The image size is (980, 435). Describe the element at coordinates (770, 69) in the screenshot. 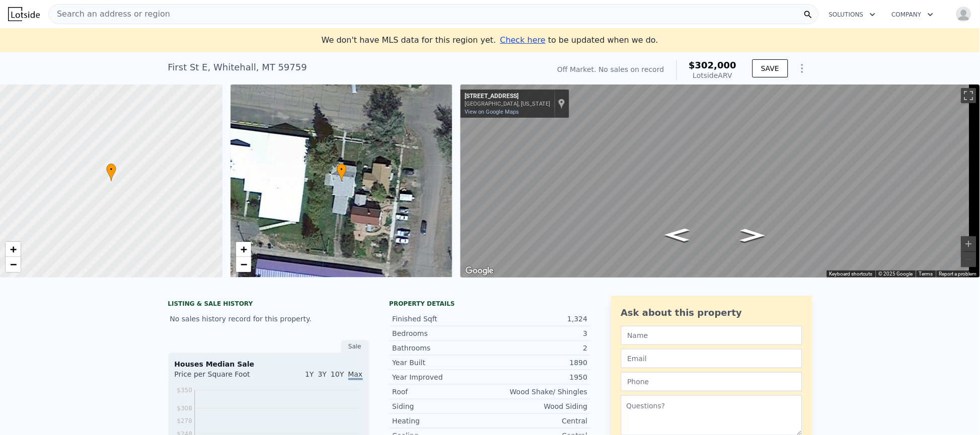

I see `button: SAVE` at that location.